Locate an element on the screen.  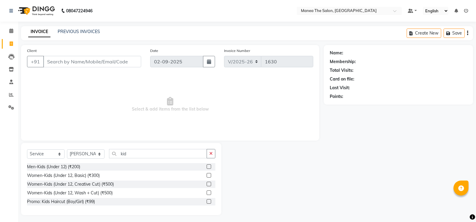
div: Promo: Kids Haircut (Boy/Girl) (₹99) is located at coordinates (61, 202).